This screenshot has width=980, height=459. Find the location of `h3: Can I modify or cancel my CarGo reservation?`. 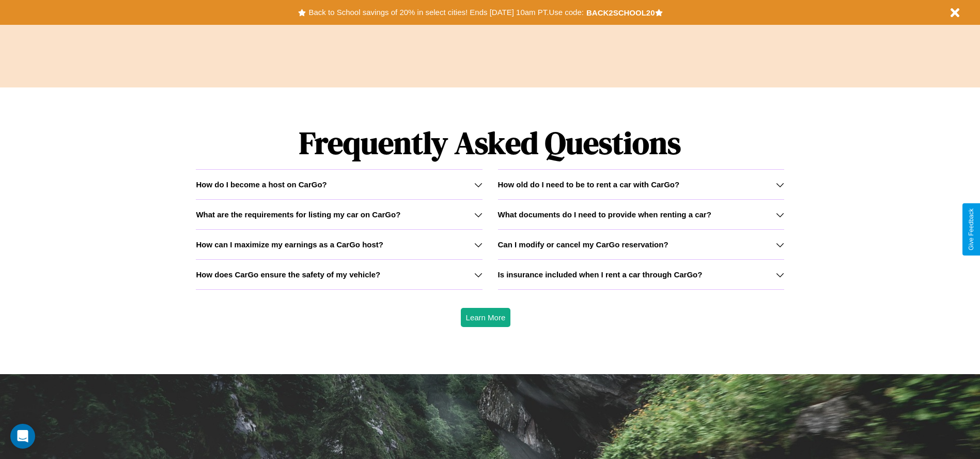

h3: Can I modify or cancel my CarGo reservation? is located at coordinates (584, 244).